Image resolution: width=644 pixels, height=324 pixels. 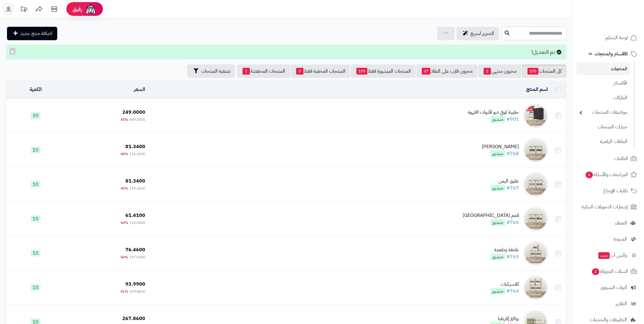 What do you see at coordinates (606, 175) in the screenshot?
I see `span: المراجعات والأسئلة` at bounding box center [606, 175].